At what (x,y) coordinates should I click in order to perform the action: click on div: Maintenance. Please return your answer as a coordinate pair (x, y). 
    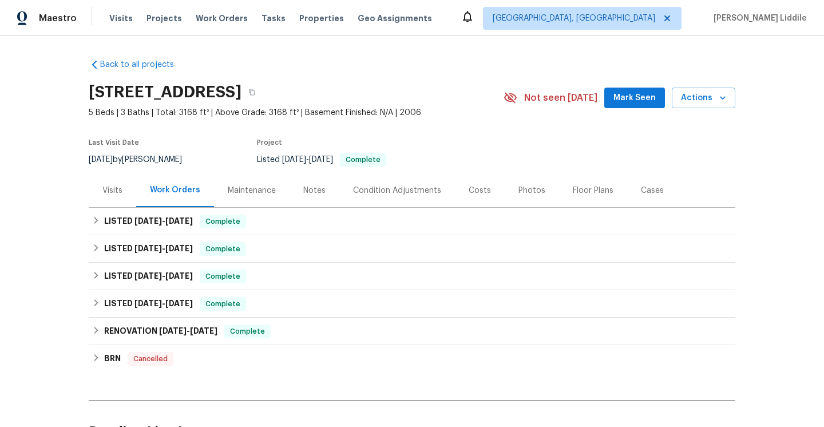
    Looking at the image, I should click on (252, 191).